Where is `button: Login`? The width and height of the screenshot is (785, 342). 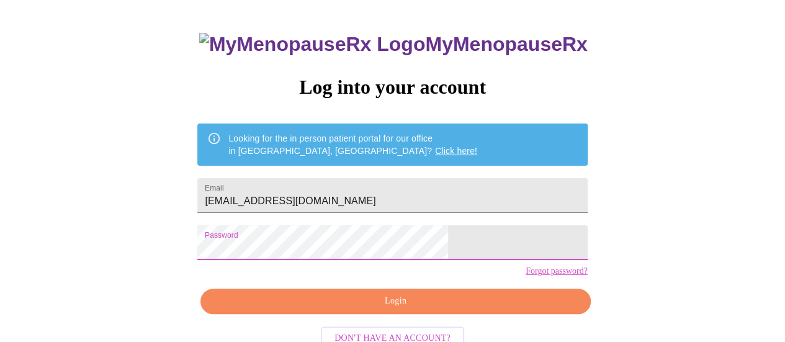 button: Login is located at coordinates (395, 301).